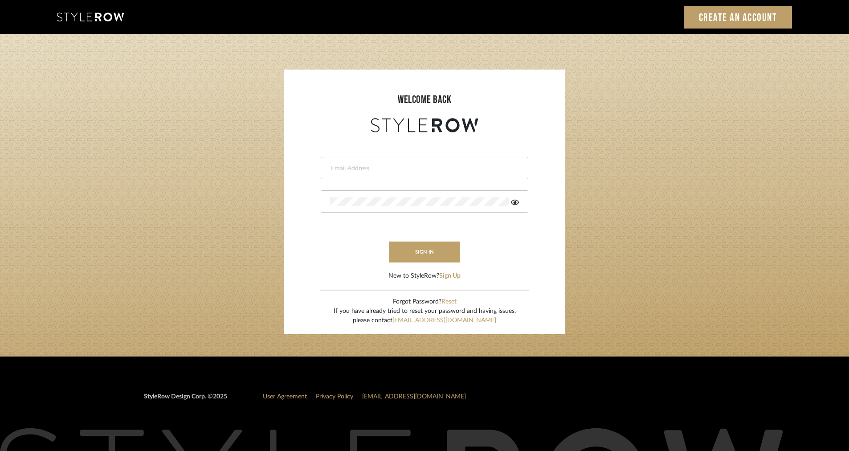  What do you see at coordinates (424, 100) in the screenshot?
I see `div: welcome back` at bounding box center [424, 100].